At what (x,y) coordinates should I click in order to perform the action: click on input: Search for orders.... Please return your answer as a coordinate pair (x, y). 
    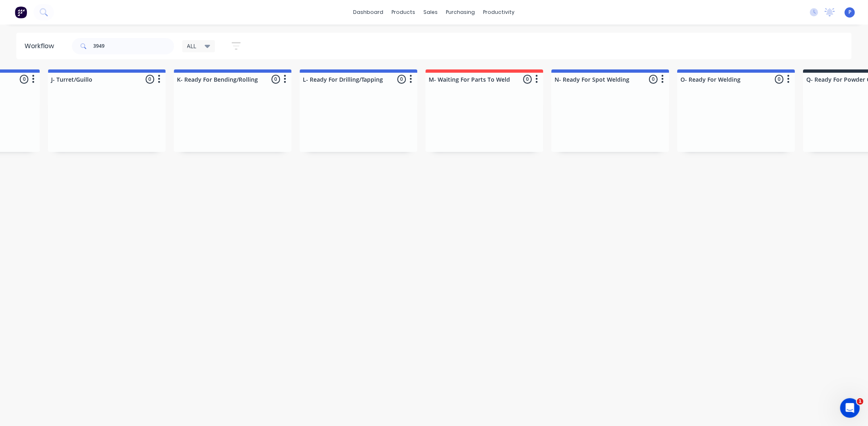
    Looking at the image, I should click on (134, 46).